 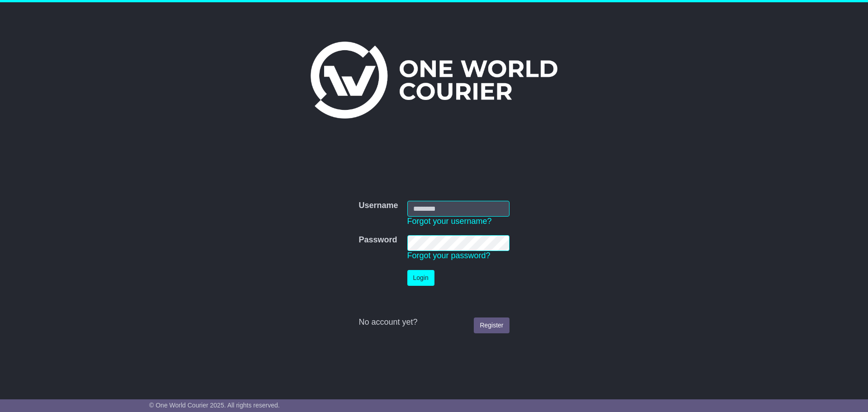 What do you see at coordinates (434, 80) in the screenshot?
I see `img: One World` at bounding box center [434, 80].